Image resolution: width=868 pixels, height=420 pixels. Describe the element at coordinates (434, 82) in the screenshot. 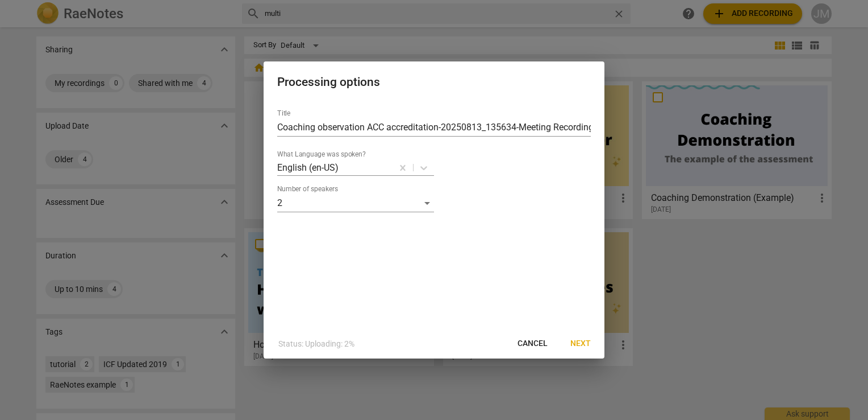

I see `h2: Processing options` at that location.